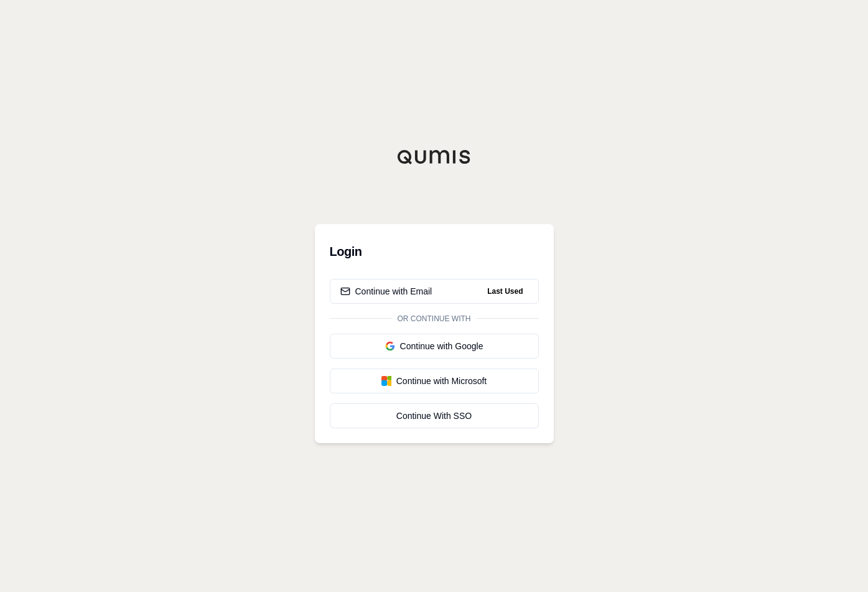  I want to click on div: Continue With SSO, so click(434, 416).